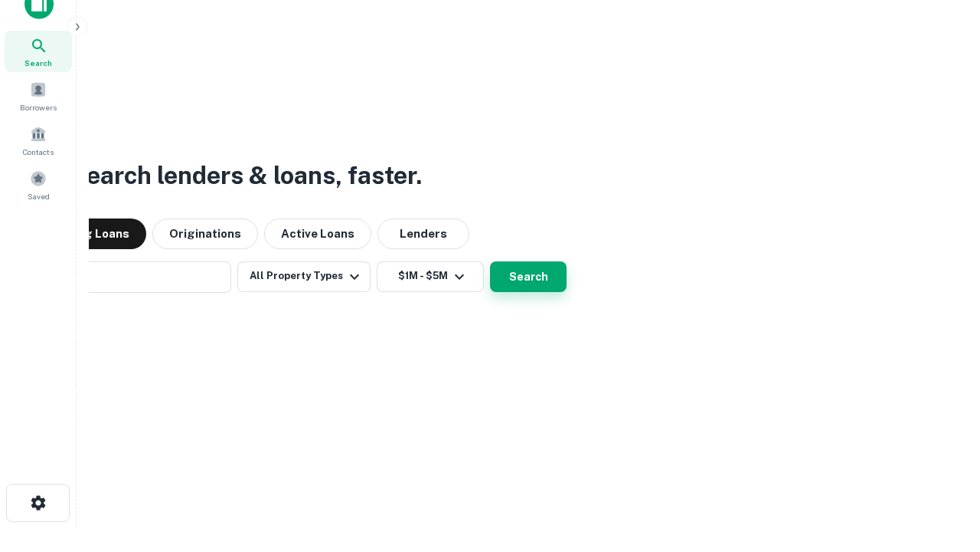 The height and width of the screenshot is (552, 980). Describe the element at coordinates (38, 108) in the screenshot. I see `span: Borrowers` at that location.